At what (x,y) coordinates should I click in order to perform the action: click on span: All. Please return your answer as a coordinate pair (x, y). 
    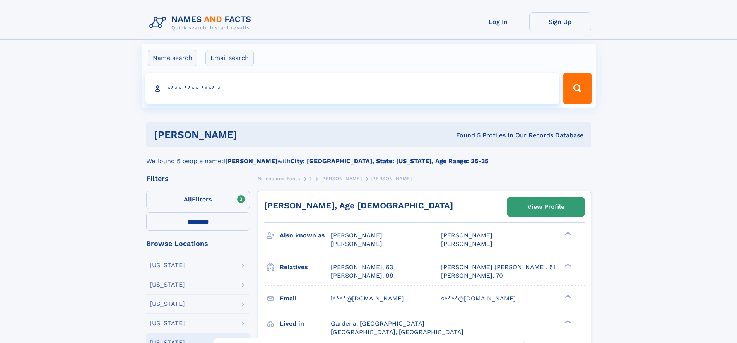
    Looking at the image, I should click on (188, 199).